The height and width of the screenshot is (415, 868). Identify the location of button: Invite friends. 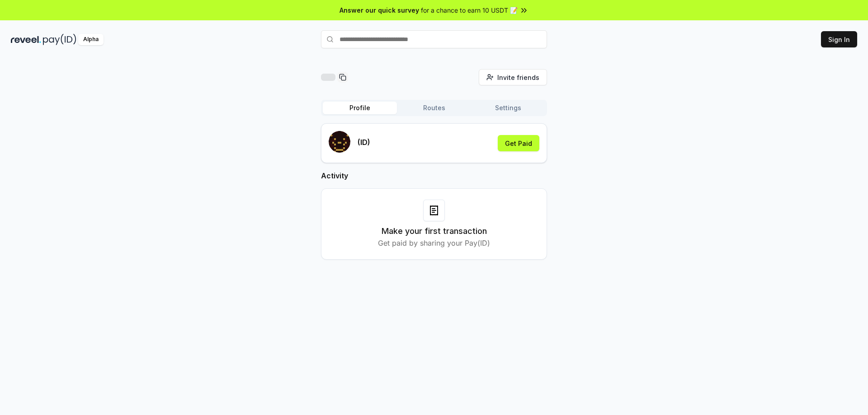
(513, 78).